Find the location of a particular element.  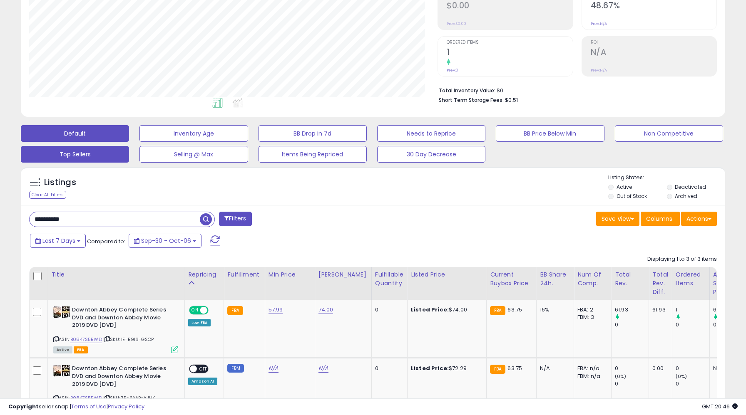

button: Default is located at coordinates (75, 134).